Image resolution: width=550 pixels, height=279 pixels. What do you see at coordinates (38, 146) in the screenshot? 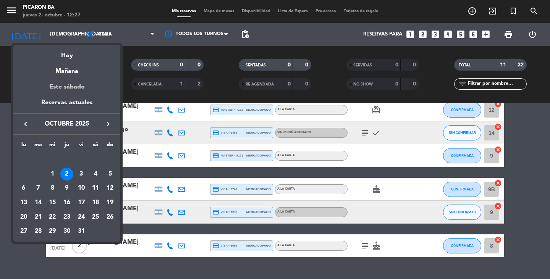
I see `th: martes` at bounding box center [38, 146].